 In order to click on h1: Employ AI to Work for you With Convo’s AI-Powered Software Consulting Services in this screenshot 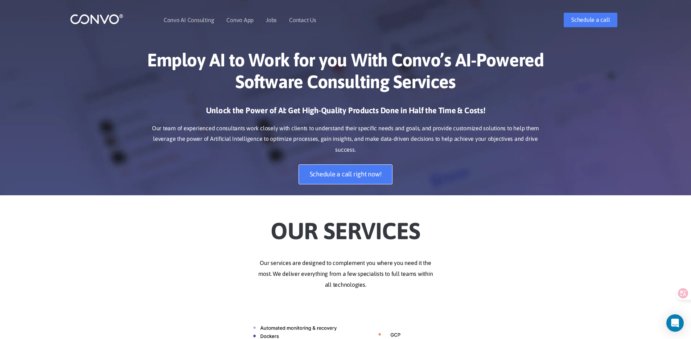, I will do `click(346, 73)`.